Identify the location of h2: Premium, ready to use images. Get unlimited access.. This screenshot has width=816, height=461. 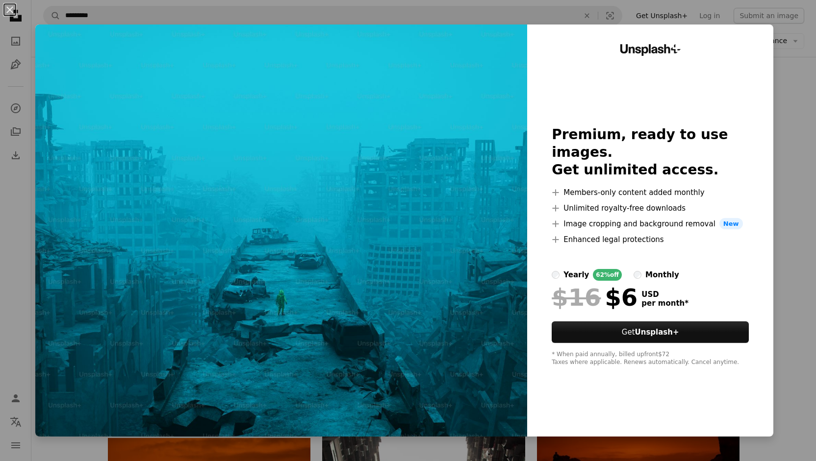
(650, 152).